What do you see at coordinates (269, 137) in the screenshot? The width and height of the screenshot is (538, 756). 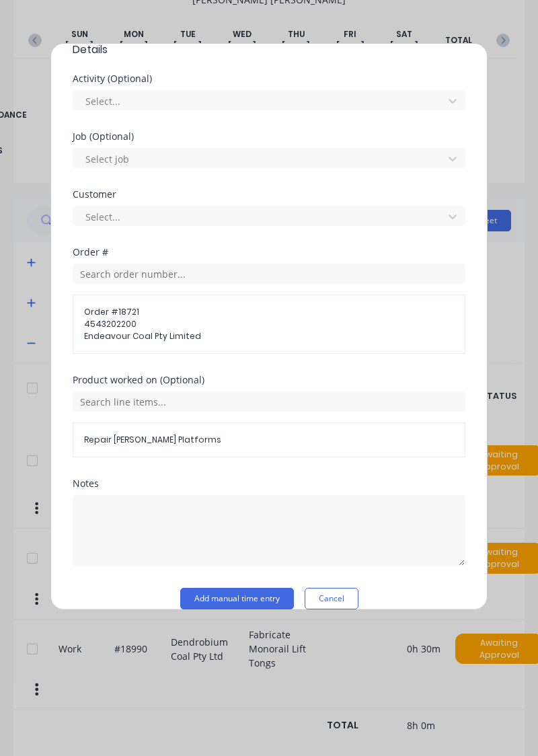 I see `div: Job (Optional)` at bounding box center [269, 137].